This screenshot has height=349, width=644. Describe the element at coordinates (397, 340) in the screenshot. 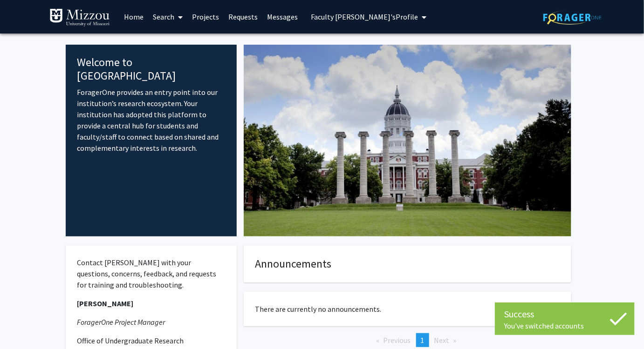

I see `span: Previous` at that location.